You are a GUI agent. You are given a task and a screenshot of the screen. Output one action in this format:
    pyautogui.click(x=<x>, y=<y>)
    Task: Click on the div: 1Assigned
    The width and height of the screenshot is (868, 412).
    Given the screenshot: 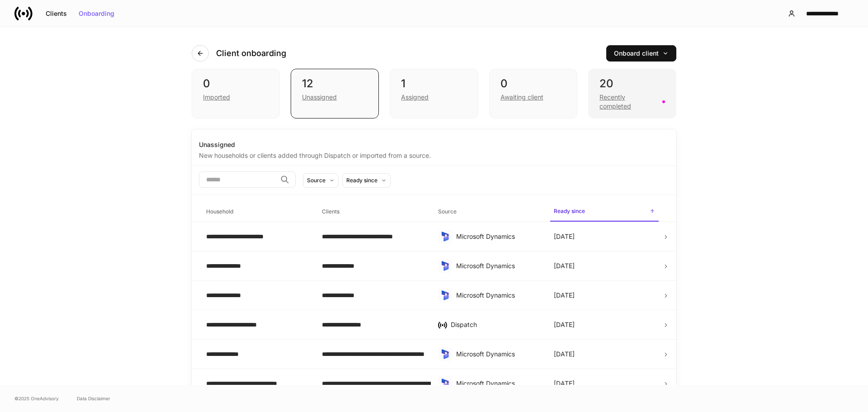 What is the action you would take?
    pyautogui.click(x=434, y=94)
    